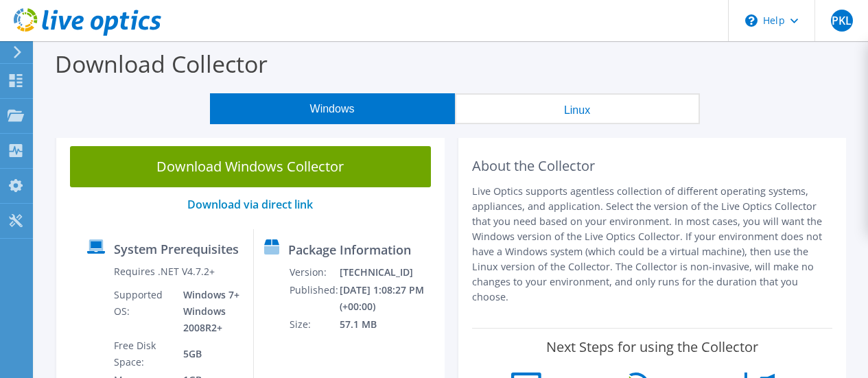 This screenshot has height=378, width=868. What do you see at coordinates (652, 244) in the screenshot?
I see `p: Live Optics supports agentless collection of different operating systems, appliances, and applica...` at bounding box center [652, 244].